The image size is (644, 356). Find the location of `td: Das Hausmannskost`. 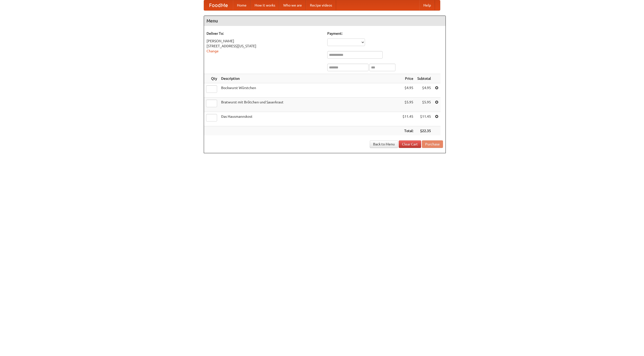

td: Das Hausmannskost is located at coordinates (310, 119).